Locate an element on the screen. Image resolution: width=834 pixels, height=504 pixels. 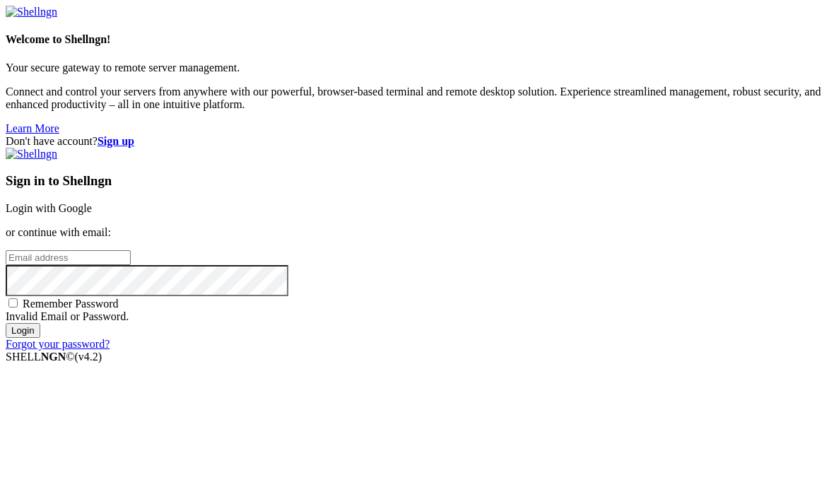
a: Learn More is located at coordinates (32, 128).